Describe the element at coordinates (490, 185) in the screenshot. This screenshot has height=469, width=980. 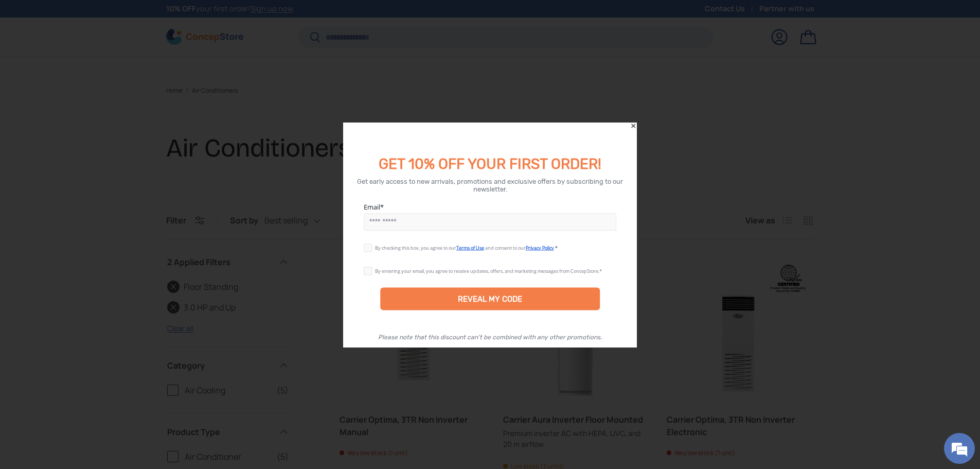
I see `div: Get early access to new arrivals, promotions and exclusive offers by subscribing to our newsletter.` at that location.